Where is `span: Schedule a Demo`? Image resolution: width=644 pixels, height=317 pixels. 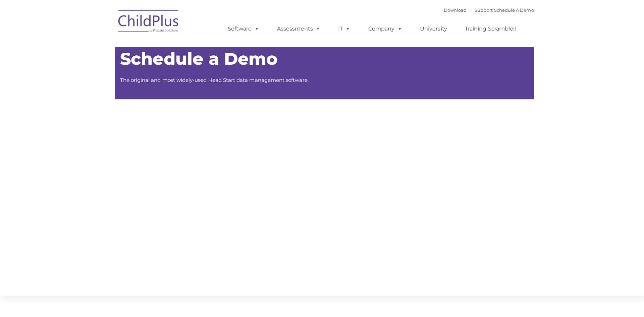
span: Schedule a Demo is located at coordinates (197, 58).